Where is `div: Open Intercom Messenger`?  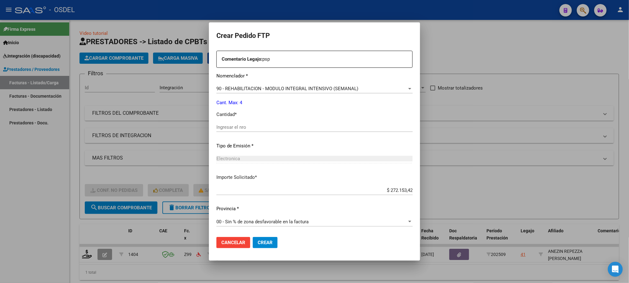
div: Open Intercom Messenger is located at coordinates (616, 269).